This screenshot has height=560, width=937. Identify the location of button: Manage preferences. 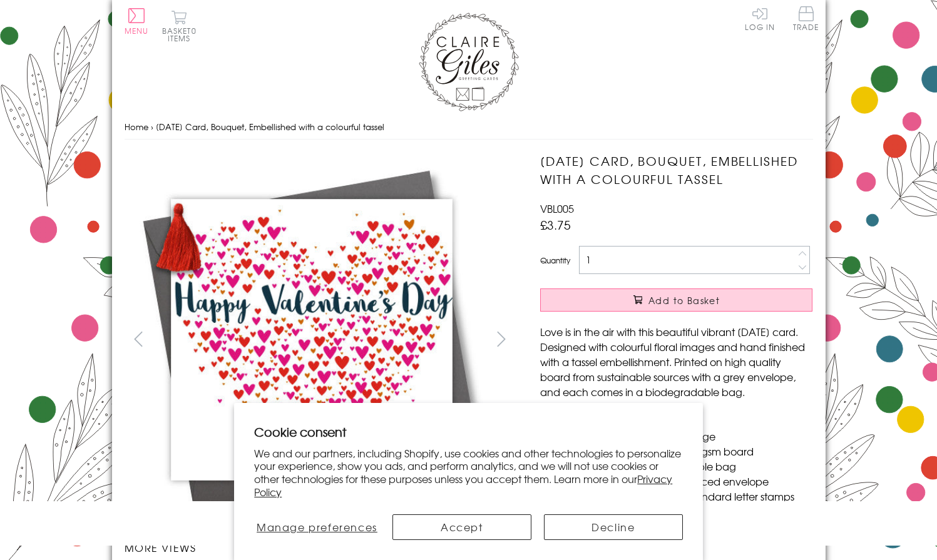
(317, 527).